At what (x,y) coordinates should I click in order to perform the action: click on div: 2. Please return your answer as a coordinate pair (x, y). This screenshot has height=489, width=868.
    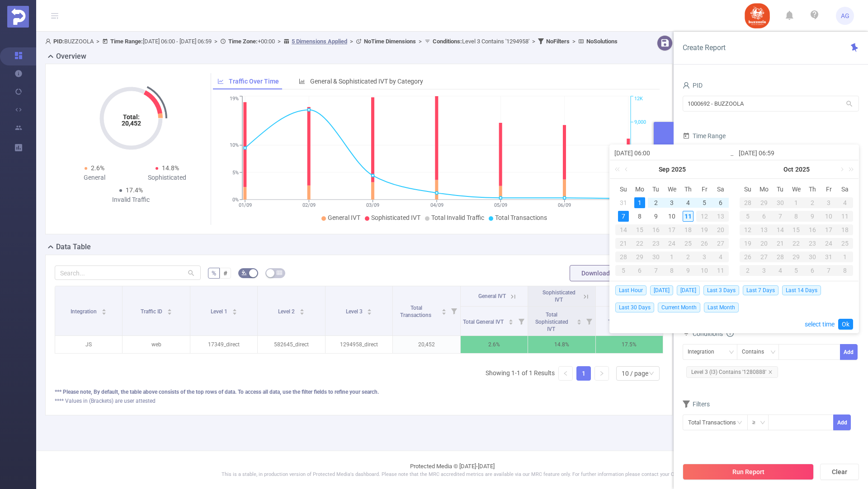
    Looking at the image, I should click on (688, 257).